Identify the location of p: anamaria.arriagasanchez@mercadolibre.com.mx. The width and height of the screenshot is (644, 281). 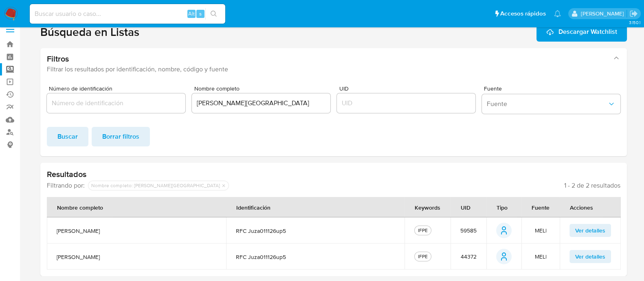
(603, 13).